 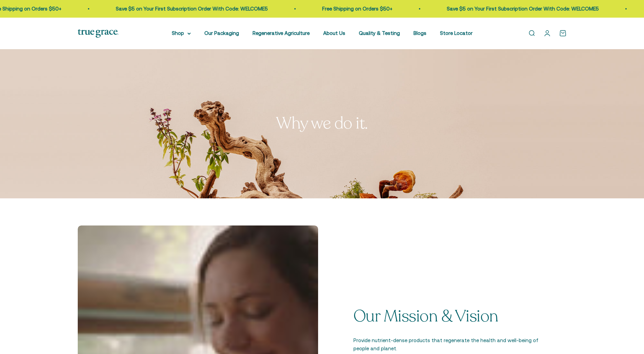 What do you see at coordinates (447, 317) in the screenshot?
I see `p: Our Mission & Vision` at bounding box center [447, 317].